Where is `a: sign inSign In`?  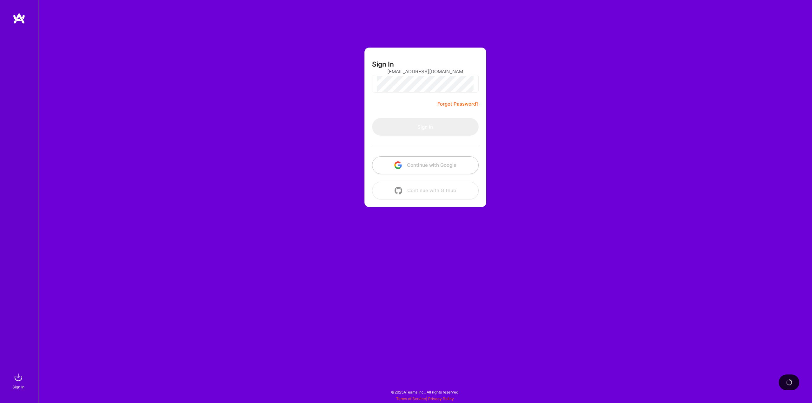 a: sign inSign In is located at coordinates (19, 380).